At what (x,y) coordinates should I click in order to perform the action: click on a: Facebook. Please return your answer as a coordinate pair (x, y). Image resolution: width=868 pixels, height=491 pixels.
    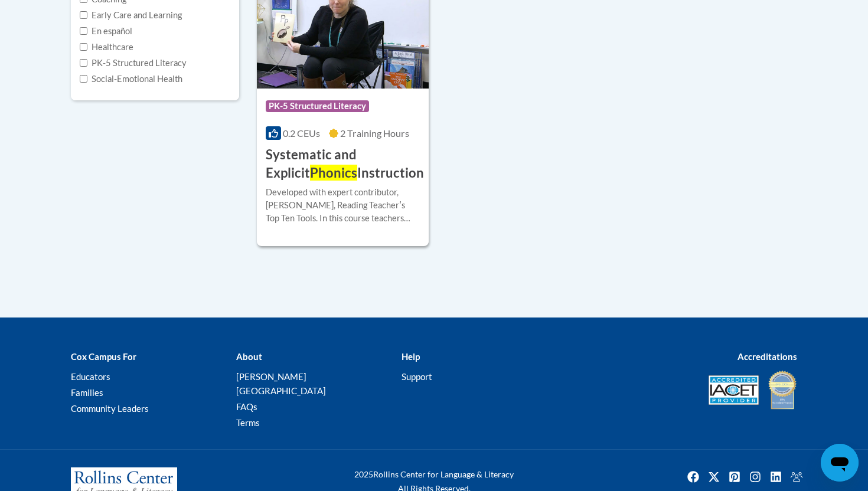
    Looking at the image, I should click on (693, 476).